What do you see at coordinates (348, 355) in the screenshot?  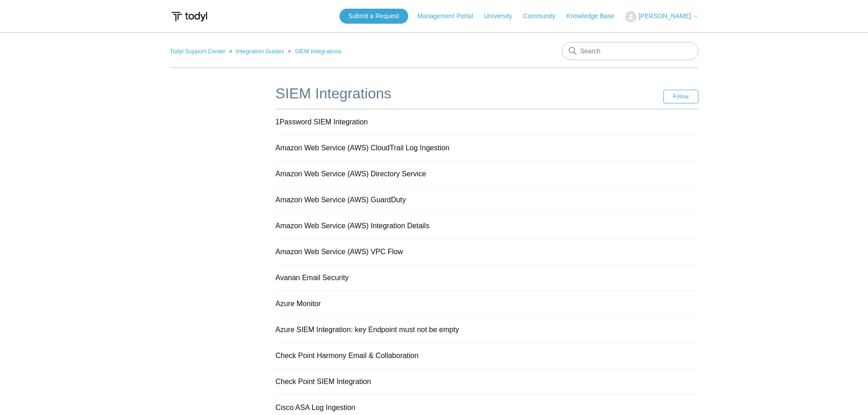 I see `a: Check Point Harmony Email & Collaboration` at bounding box center [348, 355].